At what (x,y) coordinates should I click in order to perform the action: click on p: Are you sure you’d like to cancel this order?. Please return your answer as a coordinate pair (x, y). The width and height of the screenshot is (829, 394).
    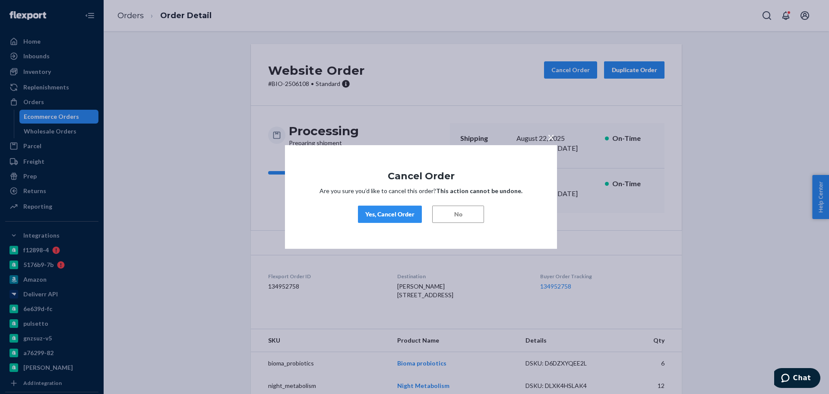
    Looking at the image, I should click on (421, 191).